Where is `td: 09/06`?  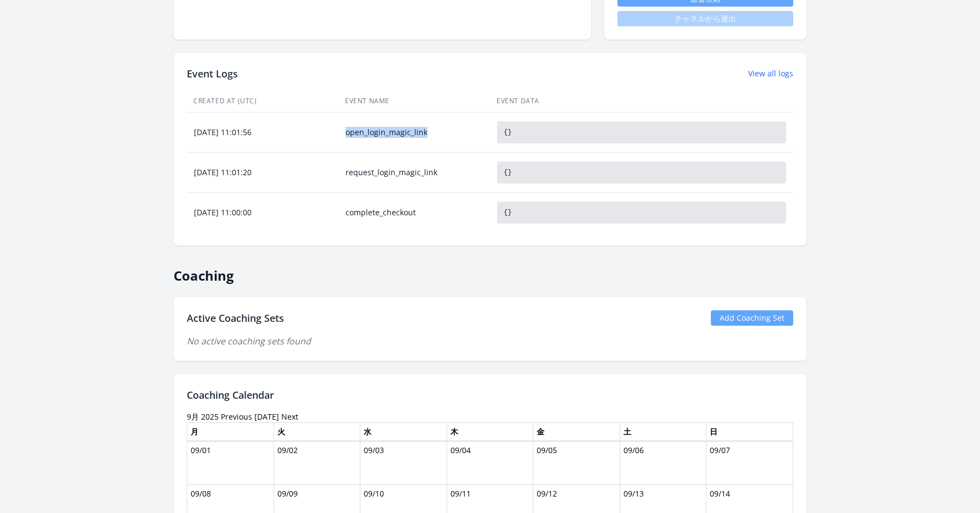 td: 09/06 is located at coordinates (663, 463).